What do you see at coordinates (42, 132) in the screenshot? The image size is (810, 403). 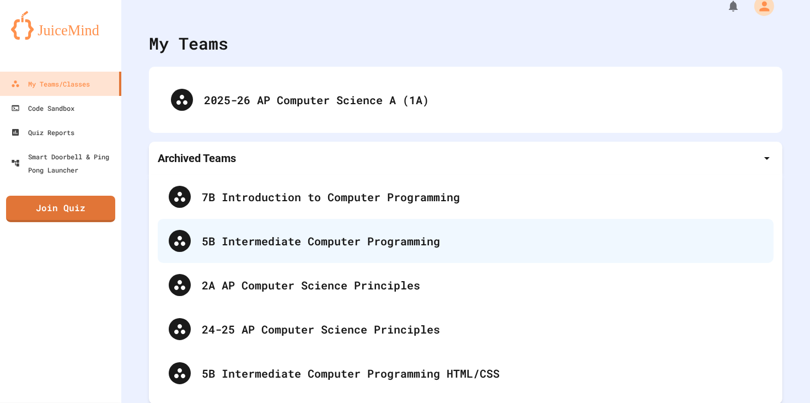 I see `div: Quiz Reports` at bounding box center [42, 132].